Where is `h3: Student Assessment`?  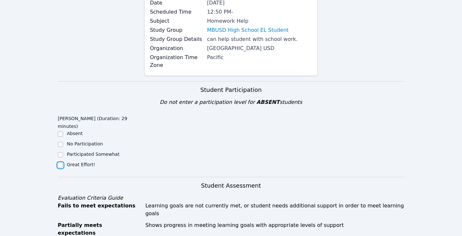 h3: Student Assessment is located at coordinates (231, 186).